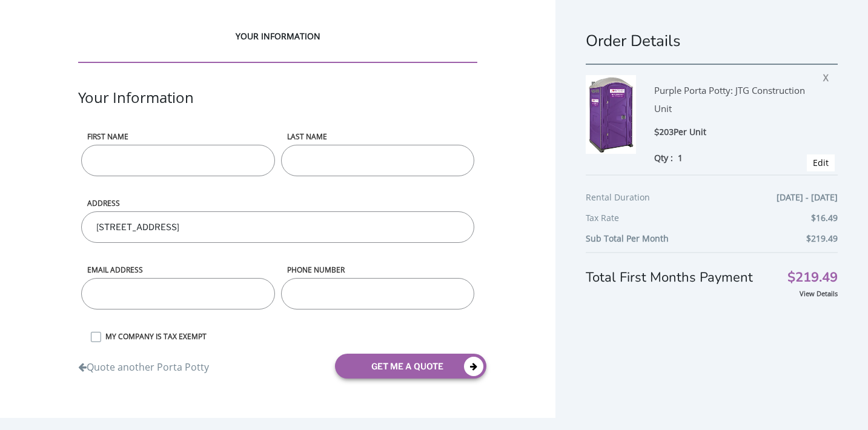 The height and width of the screenshot is (430, 868). What do you see at coordinates (626, 238) in the screenshot?
I see `b: Sub Total Per Month` at bounding box center [626, 238].